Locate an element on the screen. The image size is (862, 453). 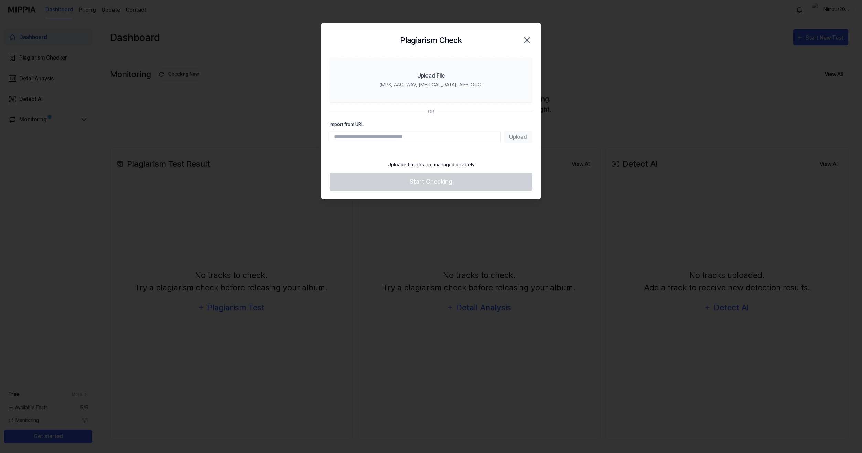
div: OR is located at coordinates (431, 112).